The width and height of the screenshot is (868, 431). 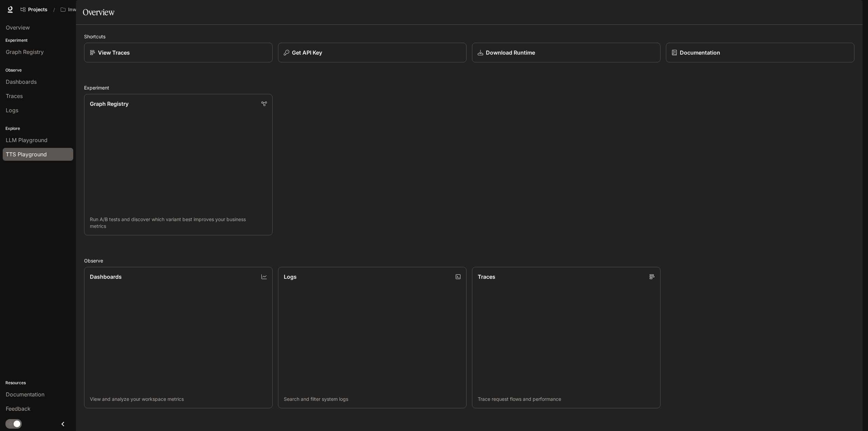 What do you see at coordinates (760, 52) in the screenshot?
I see `a: Documentation` at bounding box center [760, 52].